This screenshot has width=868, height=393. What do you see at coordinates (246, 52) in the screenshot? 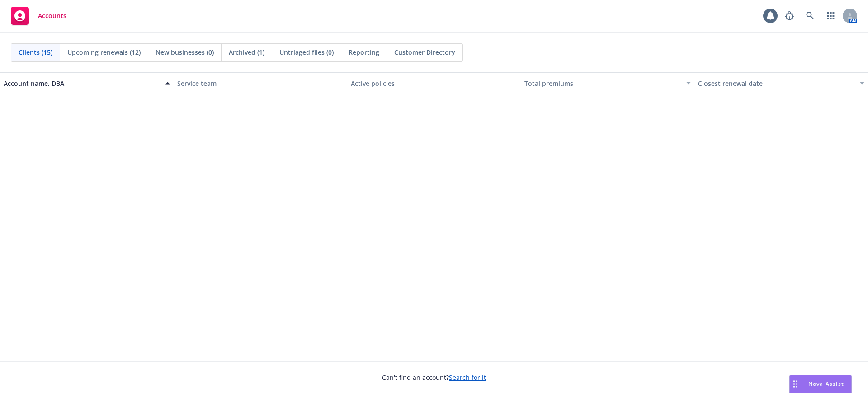
I see `span: Archived (1)` at bounding box center [246, 52].